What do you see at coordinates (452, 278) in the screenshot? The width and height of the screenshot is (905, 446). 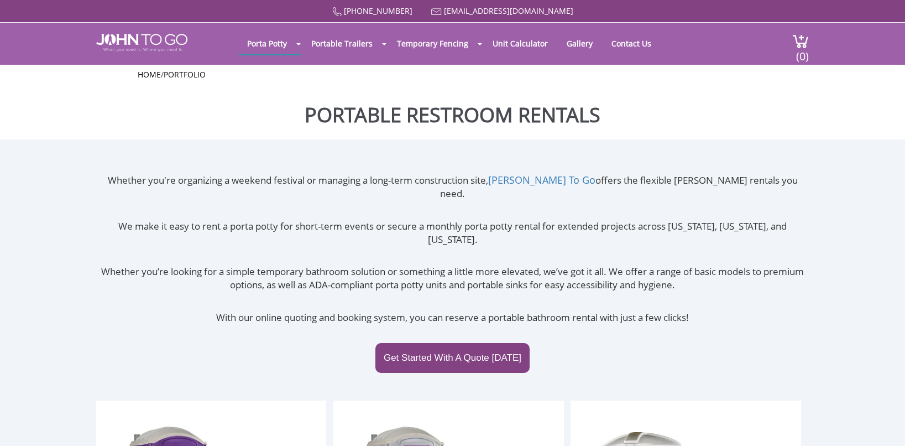 I see `p: Whether you’re looking for a simple temporary bathroom solution or something a little more elevat...` at bounding box center [452, 278].